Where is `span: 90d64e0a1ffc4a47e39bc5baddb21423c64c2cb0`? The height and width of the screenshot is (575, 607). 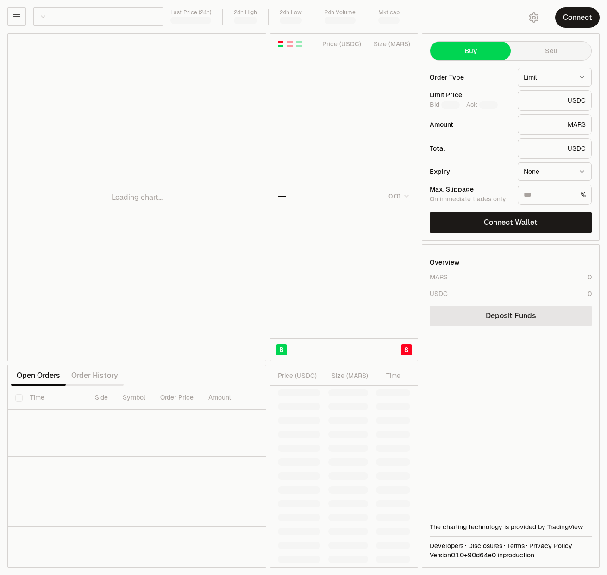
span: 90d64e0a1ffc4a47e39bc5baddb21423c64c2cb0 is located at coordinates (481, 555).